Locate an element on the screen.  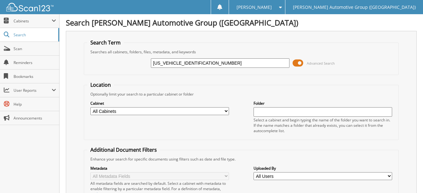
img: scan123-logo-white.svg is located at coordinates (30, 7).